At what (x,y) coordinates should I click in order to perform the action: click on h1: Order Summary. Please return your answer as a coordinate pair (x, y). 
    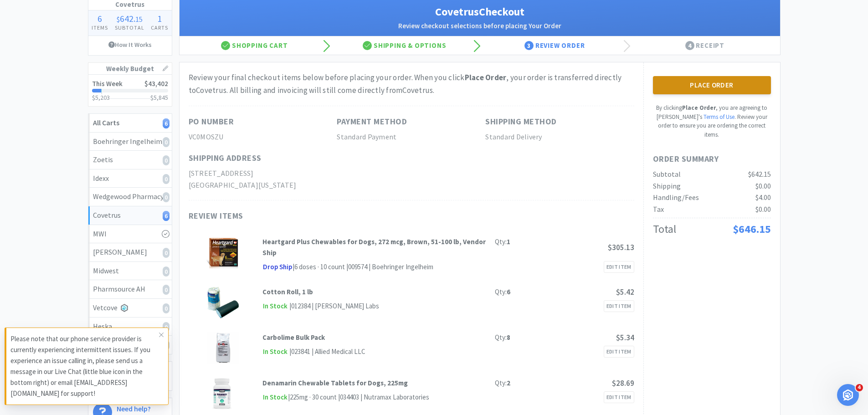
    Looking at the image, I should click on (712, 159).